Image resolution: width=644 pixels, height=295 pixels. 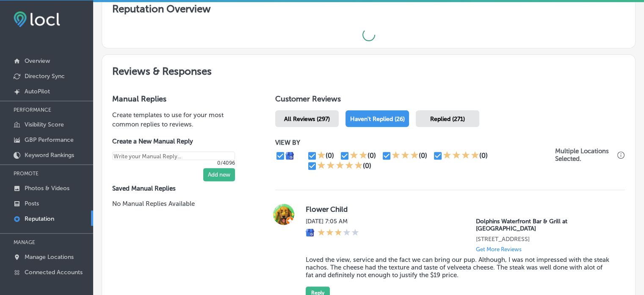 What do you see at coordinates (49, 155) in the screenshot?
I see `p: Keyword Rankings` at bounding box center [49, 155].